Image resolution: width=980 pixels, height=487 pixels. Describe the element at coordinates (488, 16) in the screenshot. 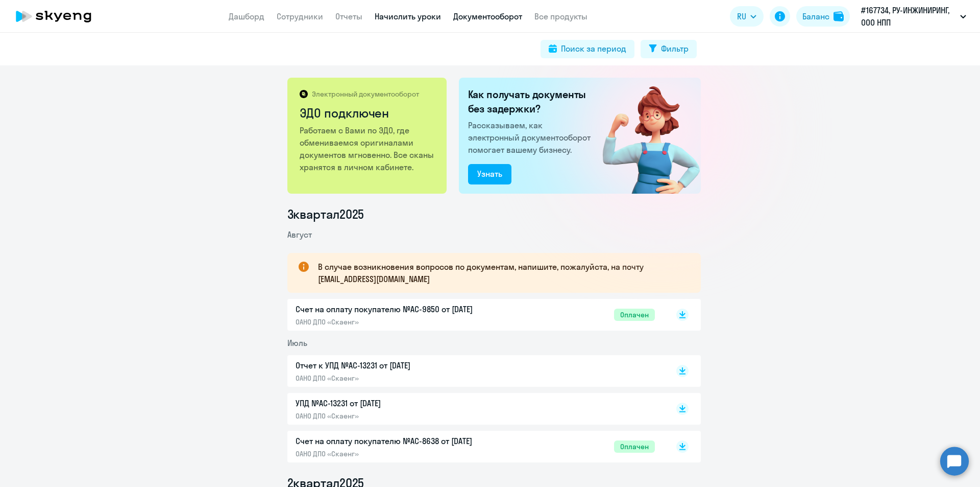

I see `a: Документооборот` at that location.